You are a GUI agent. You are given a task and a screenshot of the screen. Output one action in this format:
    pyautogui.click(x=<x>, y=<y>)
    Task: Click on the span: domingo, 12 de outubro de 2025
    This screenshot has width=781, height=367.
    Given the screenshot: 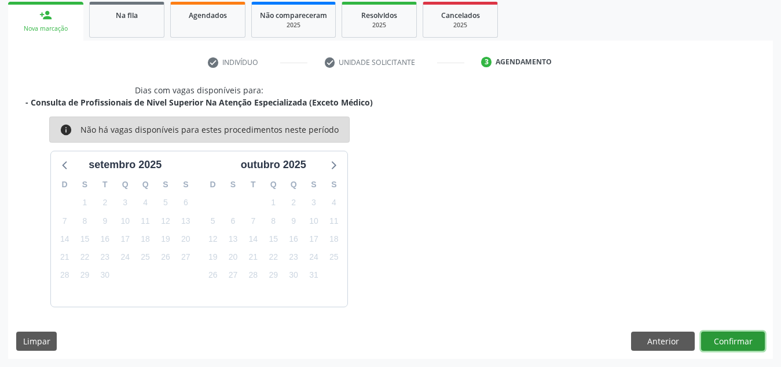 What is the action you would take?
    pyautogui.click(x=213, y=239)
    